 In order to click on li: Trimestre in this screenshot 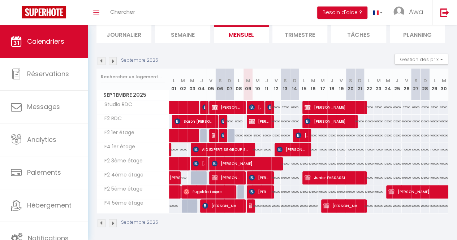, I will do `click(300, 34)`.